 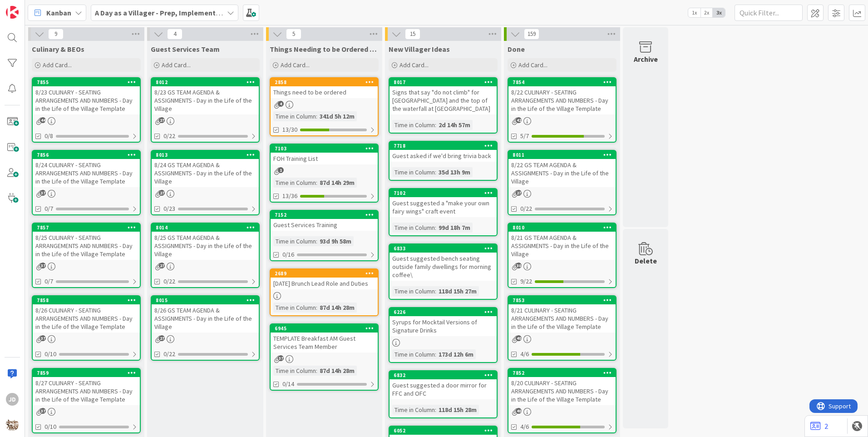 I want to click on div: 6052, so click(x=443, y=431).